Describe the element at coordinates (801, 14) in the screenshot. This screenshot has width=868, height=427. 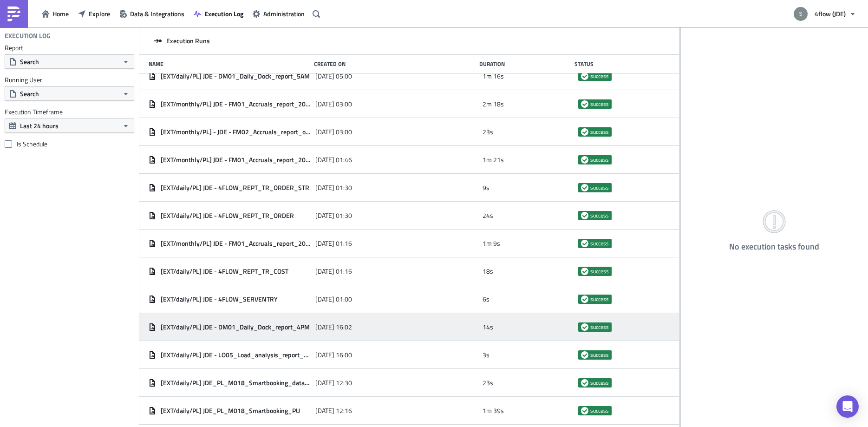
I see `img: Avatar` at that location.